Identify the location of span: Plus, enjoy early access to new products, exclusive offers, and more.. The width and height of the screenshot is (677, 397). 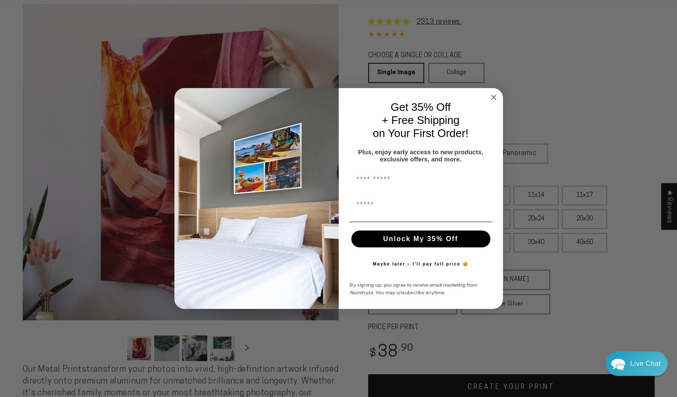
(420, 155).